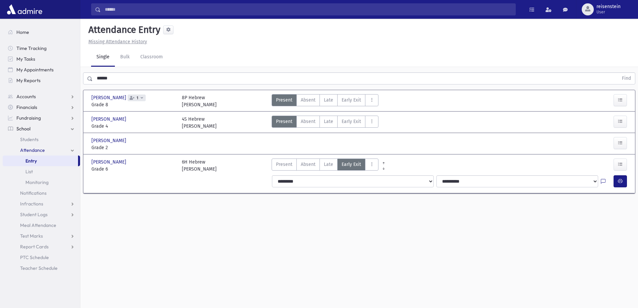 The image size is (638, 308). Describe the element at coordinates (133, 126) in the screenshot. I see `span: Grade 4` at that location.